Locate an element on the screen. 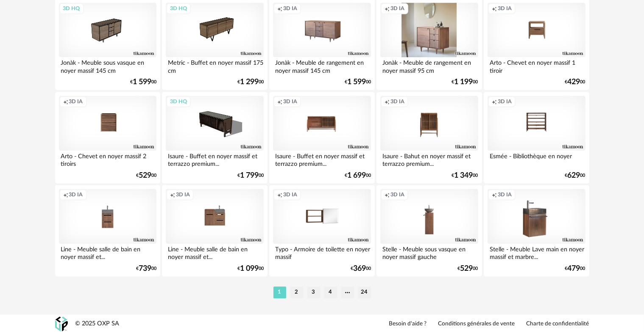 The image size is (644, 333). span: 479 is located at coordinates (574, 269).